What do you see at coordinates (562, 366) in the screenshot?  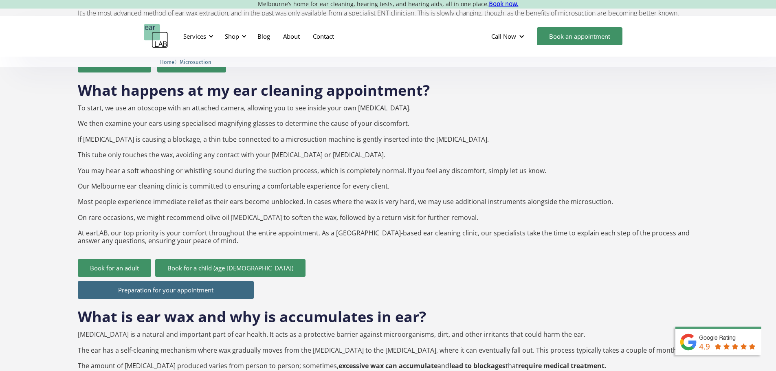 I see `strong: require medical treatment.` at bounding box center [562, 366].